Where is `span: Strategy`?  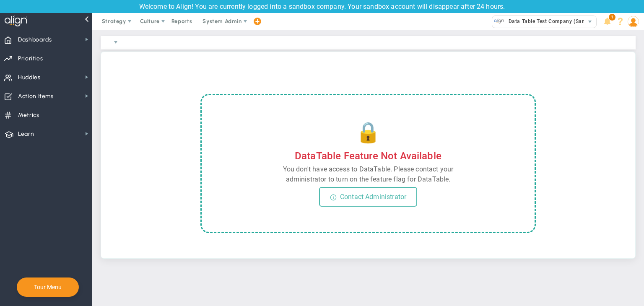
span: Strategy is located at coordinates (114, 21).